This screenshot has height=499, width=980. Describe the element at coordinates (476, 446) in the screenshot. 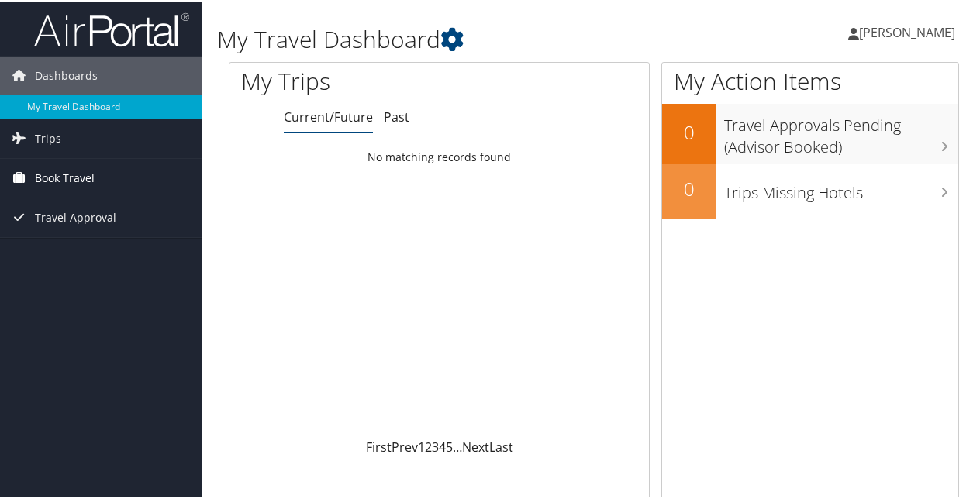

I see `a: Next` at that location.